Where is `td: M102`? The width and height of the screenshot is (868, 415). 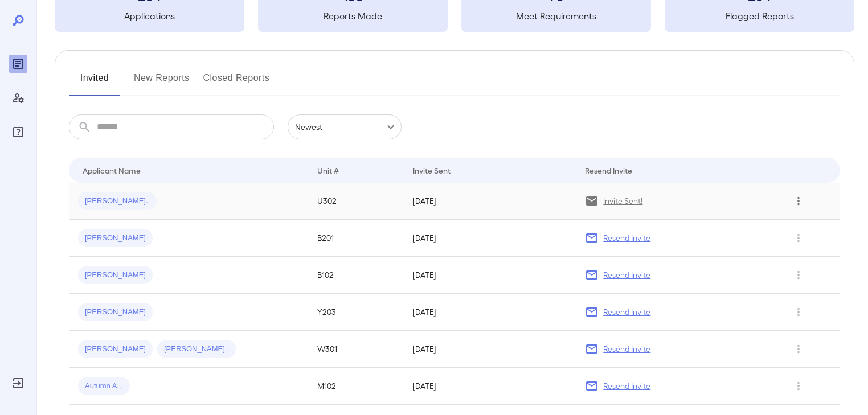
td: M102 is located at coordinates (356, 386).